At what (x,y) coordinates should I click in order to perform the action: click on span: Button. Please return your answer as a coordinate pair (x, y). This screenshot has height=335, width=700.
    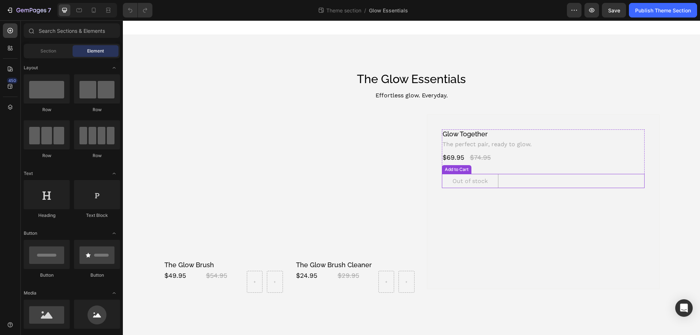
    Looking at the image, I should click on (30, 233).